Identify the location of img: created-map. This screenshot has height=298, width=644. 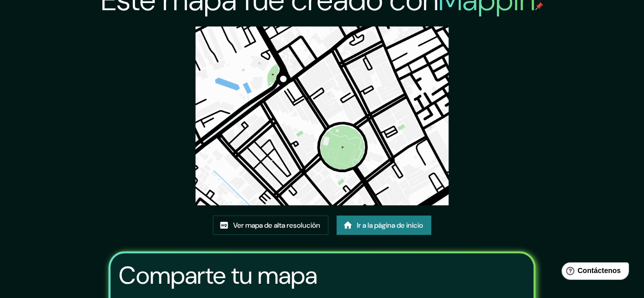
(321, 115).